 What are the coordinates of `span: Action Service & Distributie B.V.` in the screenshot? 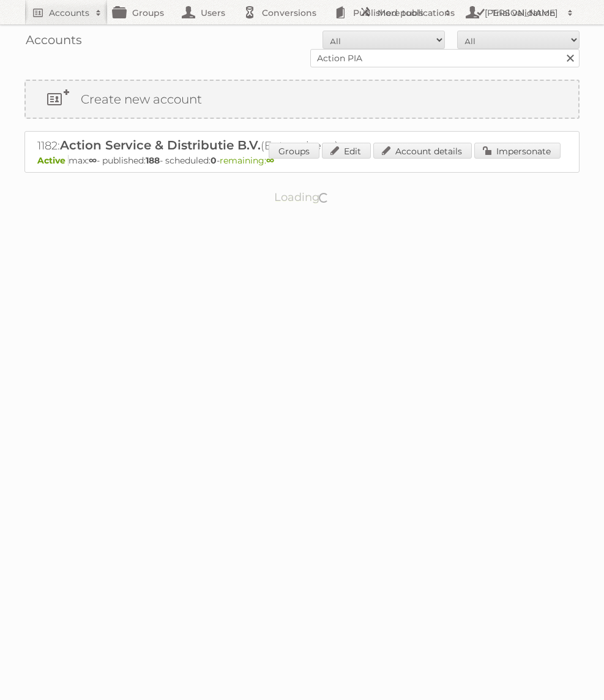 It's located at (160, 145).